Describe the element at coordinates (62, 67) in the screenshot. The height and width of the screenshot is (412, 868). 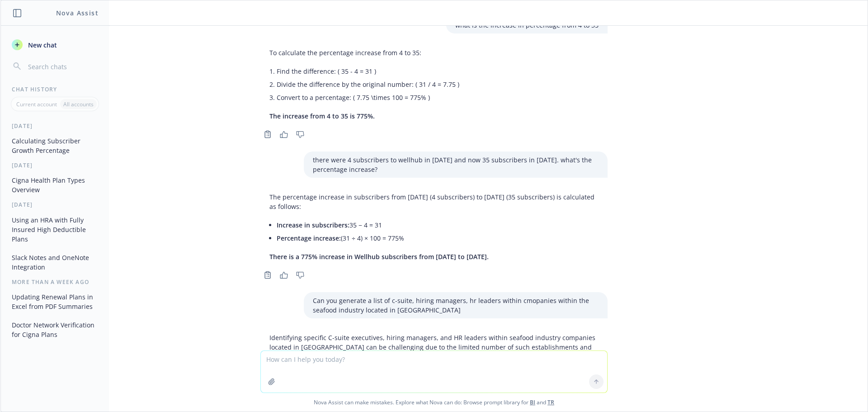
I see `input: Search chats` at that location.